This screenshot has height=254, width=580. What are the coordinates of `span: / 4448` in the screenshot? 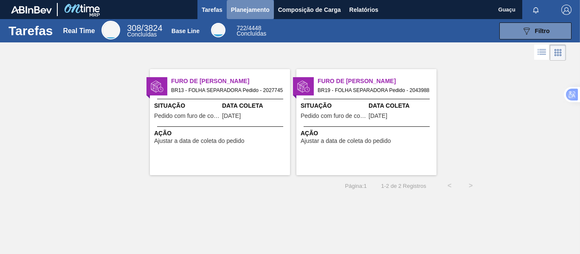 It's located at (249, 28).